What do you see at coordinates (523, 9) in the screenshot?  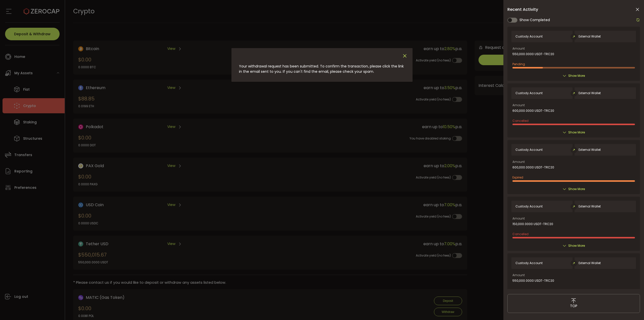 I see `span: Recent Activity` at bounding box center [523, 9].